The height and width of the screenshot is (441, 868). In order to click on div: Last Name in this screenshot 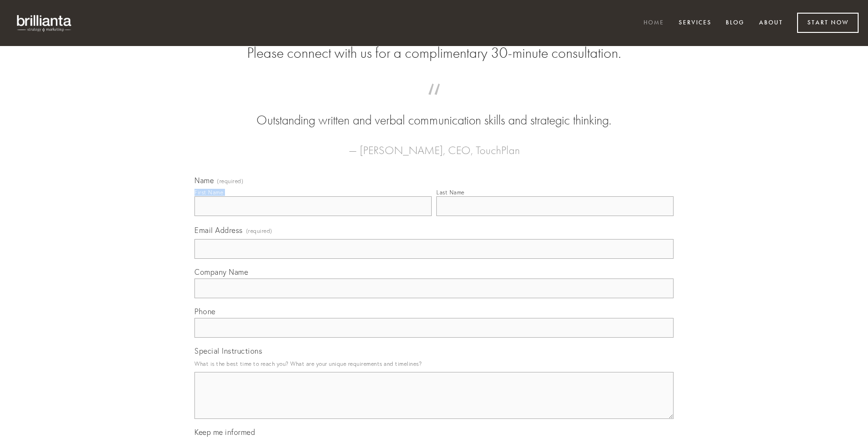, I will do `click(451, 192)`.